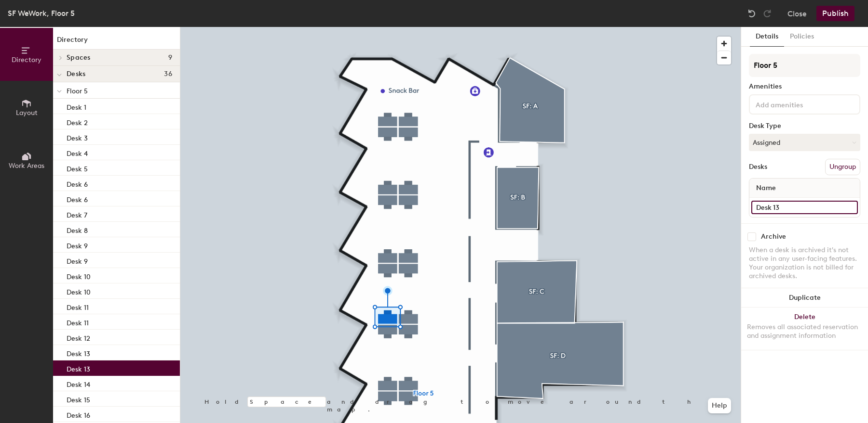 This screenshot has height=423, width=868. I want to click on p: Desk 16, so click(78, 414).